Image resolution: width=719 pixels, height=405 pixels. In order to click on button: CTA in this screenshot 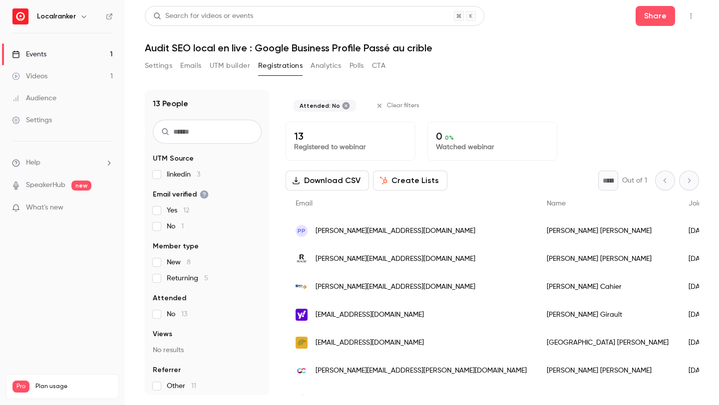, I will do `click(378, 66)`.